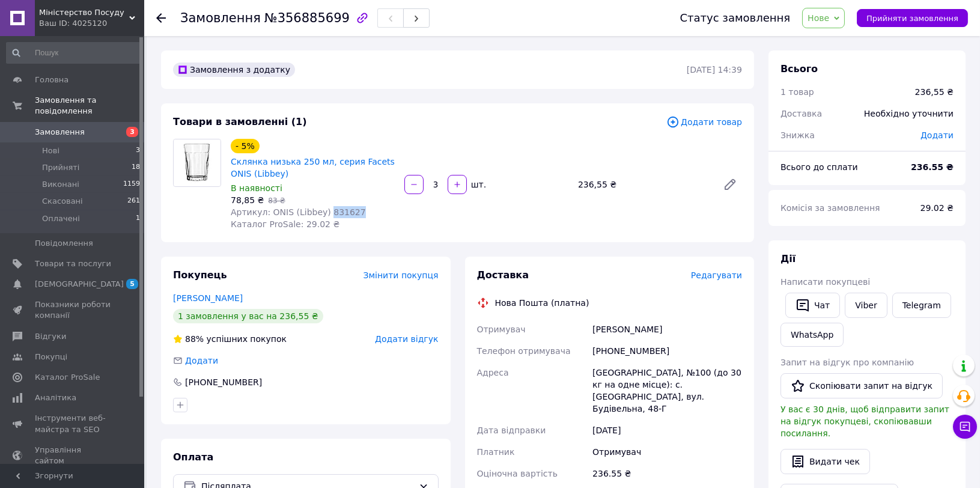  I want to click on span: Артикул: ONIS (Libbey) 831627, so click(298, 212).